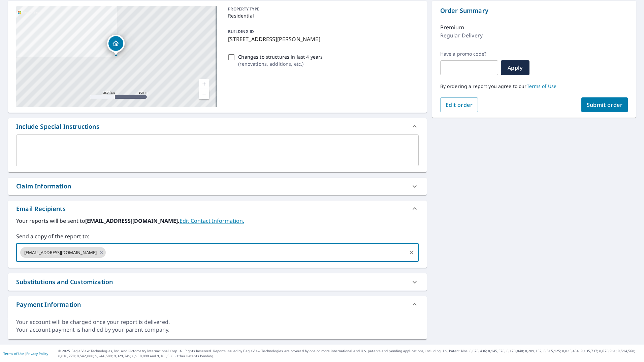  Describe the element at coordinates (217, 221) in the screenshot. I see `label: Your reports will be sent to` at that location.